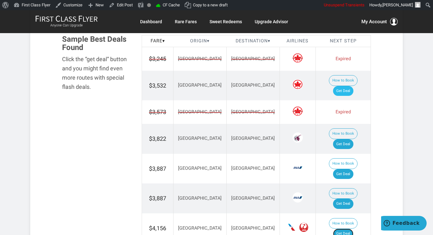 The image size is (433, 235). I want to click on th: Origin, so click(200, 41).